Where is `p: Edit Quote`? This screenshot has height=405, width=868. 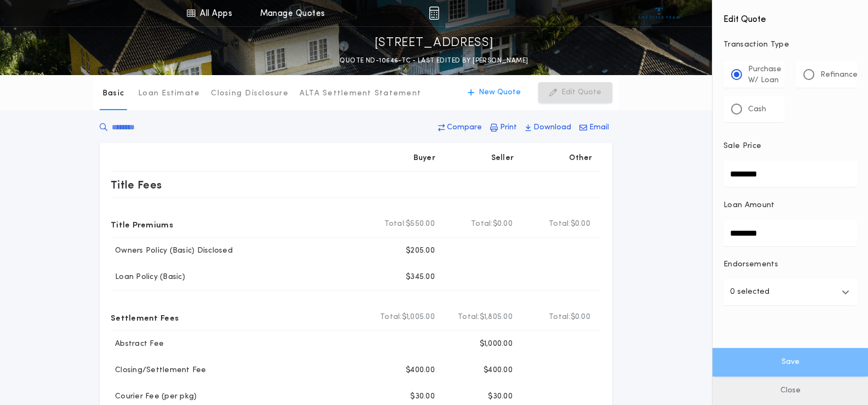 p: Edit Quote is located at coordinates (581, 93).